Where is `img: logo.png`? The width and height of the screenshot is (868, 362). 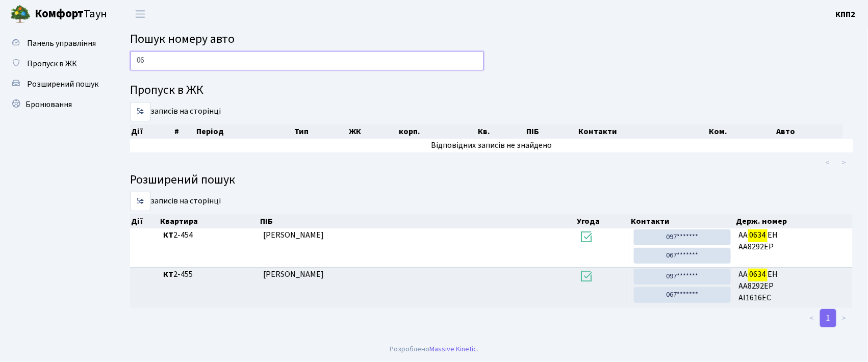
img: logo.png is located at coordinates (21, 14).